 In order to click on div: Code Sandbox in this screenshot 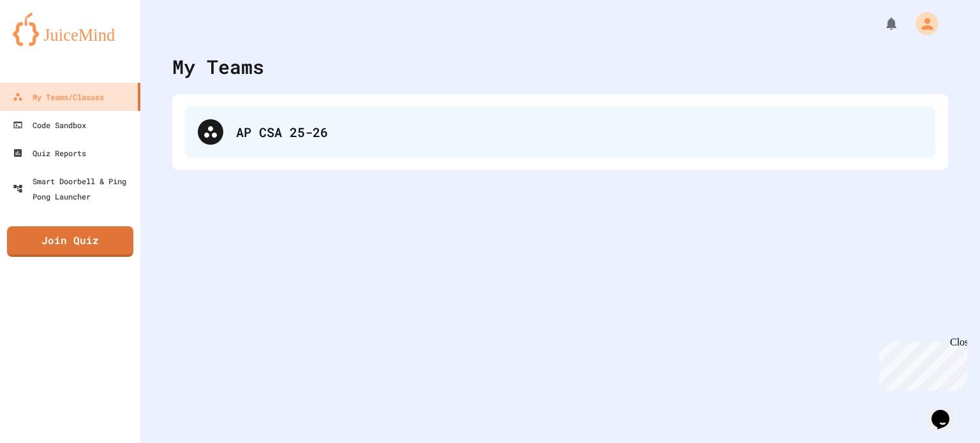, I will do `click(49, 125)`.